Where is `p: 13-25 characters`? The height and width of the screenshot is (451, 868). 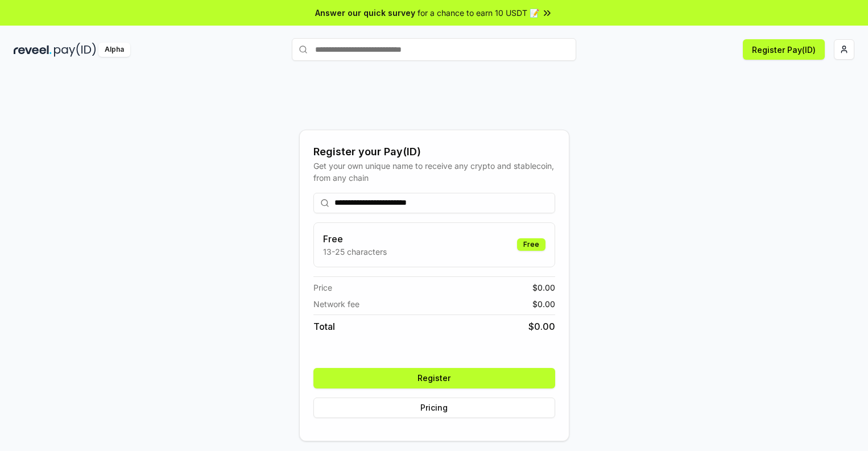
p: 13-25 characters is located at coordinates (355, 251).